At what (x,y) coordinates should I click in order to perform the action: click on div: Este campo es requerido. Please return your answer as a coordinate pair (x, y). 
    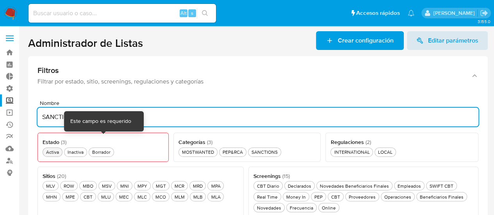
    Looking at the image, I should click on (101, 121).